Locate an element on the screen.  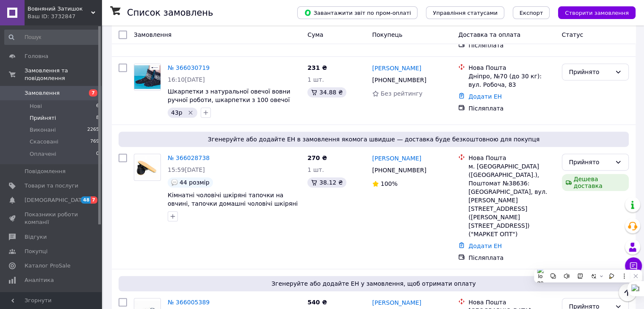
span: 769 is located at coordinates (95, 142).